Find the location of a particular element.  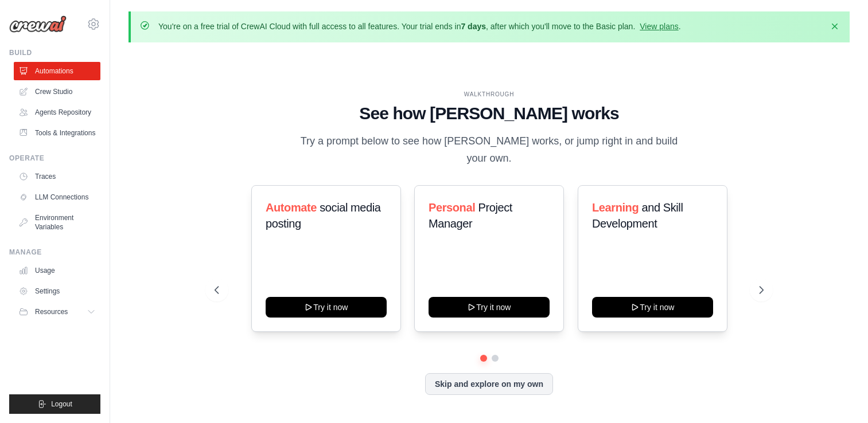

span: Learning is located at coordinates (615, 208).